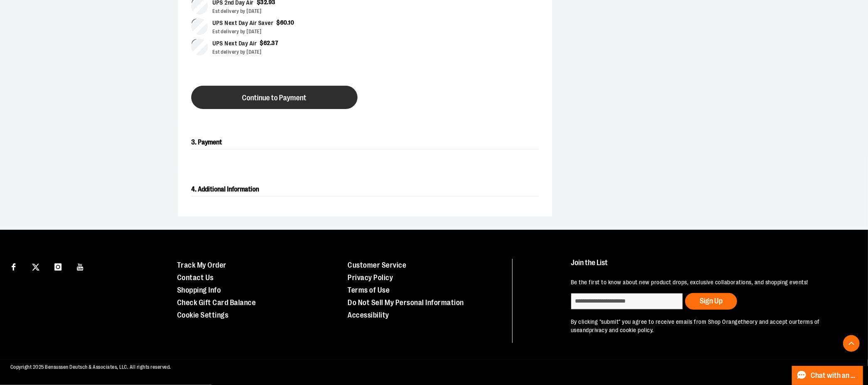  I want to click on span: UPS Next Day Air, so click(235, 44).